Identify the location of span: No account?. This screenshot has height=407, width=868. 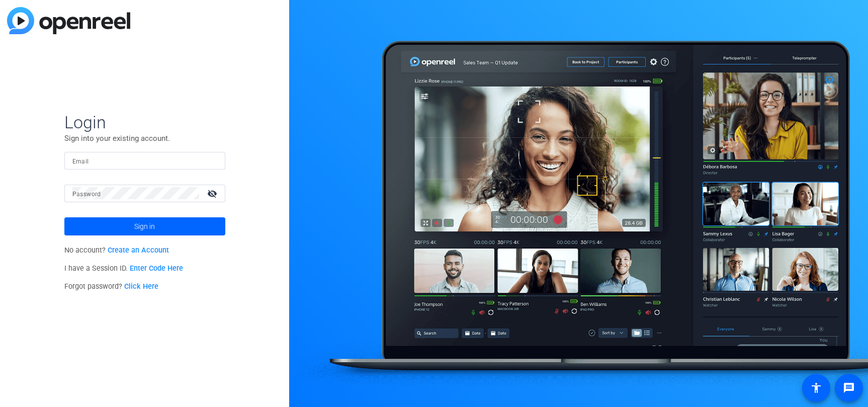
(116, 250).